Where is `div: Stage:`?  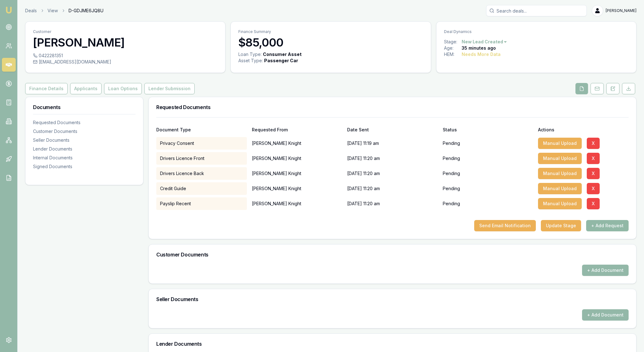
div: Stage: is located at coordinates (453, 42).